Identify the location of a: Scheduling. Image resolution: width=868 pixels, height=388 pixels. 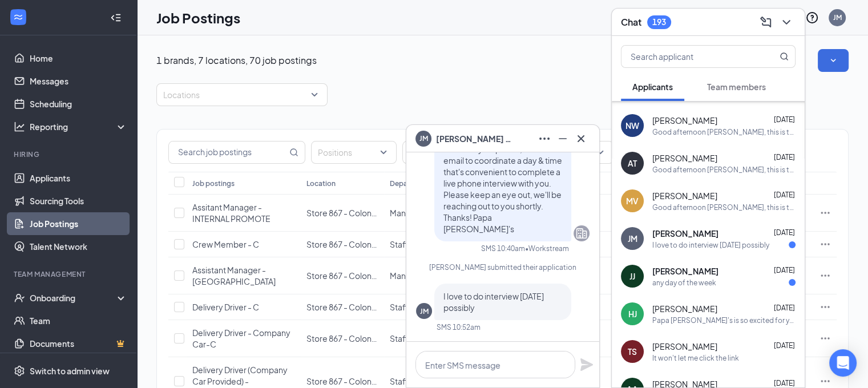
(78, 104).